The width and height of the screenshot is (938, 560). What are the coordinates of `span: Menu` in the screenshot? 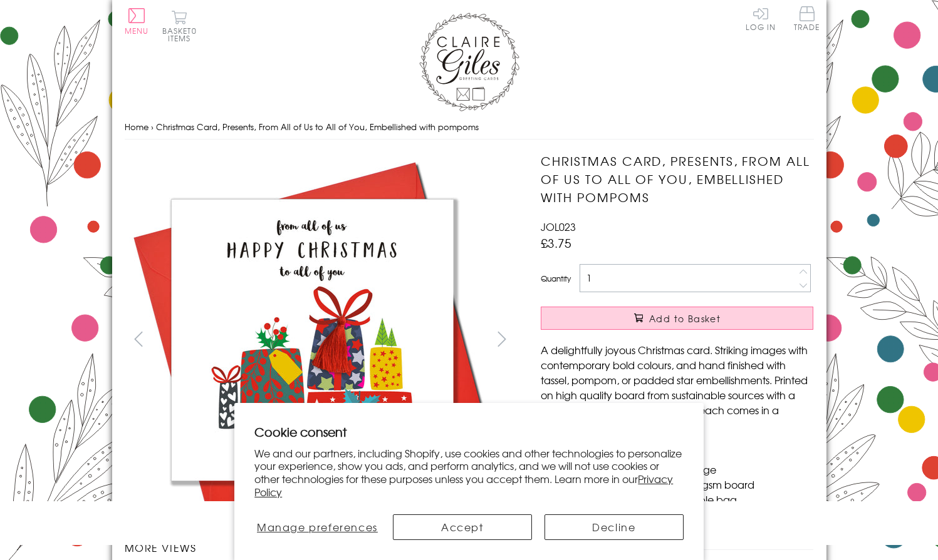 It's located at (137, 31).